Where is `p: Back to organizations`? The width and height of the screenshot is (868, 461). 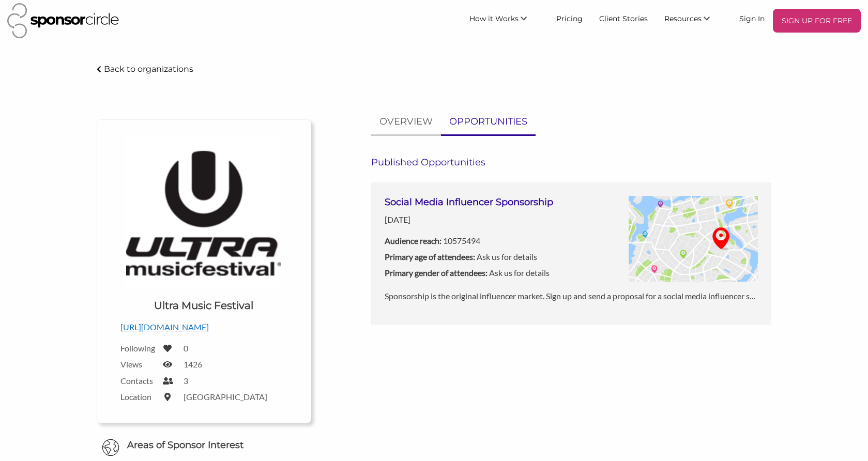 p: Back to organizations is located at coordinates (148, 69).